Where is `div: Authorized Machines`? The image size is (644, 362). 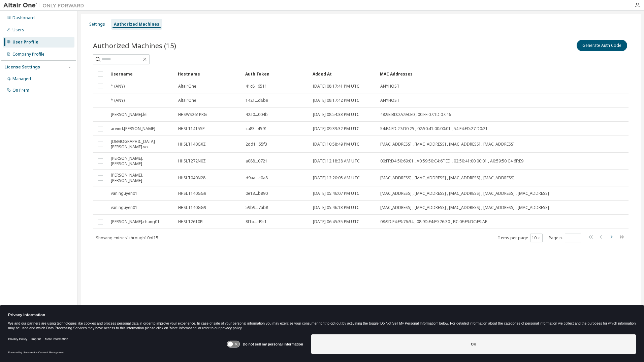 div: Authorized Machines is located at coordinates (137, 24).